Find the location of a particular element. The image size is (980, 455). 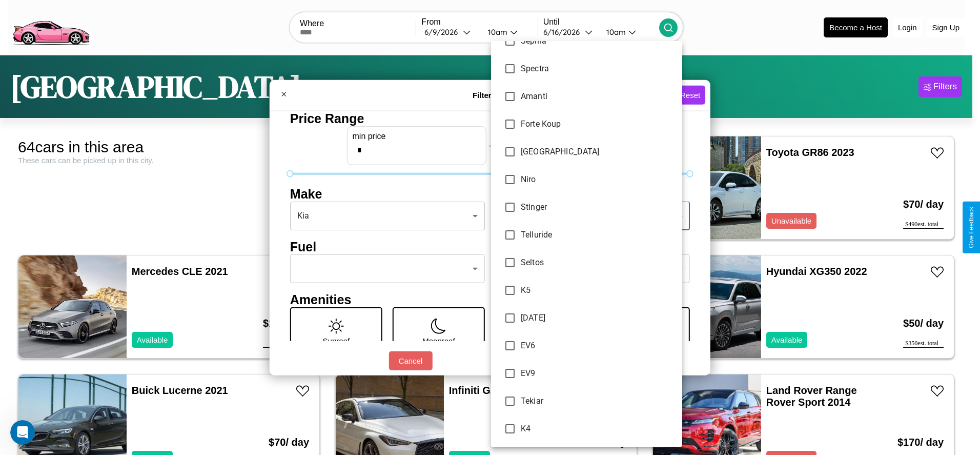

span: Spectra is located at coordinates (598, 69).